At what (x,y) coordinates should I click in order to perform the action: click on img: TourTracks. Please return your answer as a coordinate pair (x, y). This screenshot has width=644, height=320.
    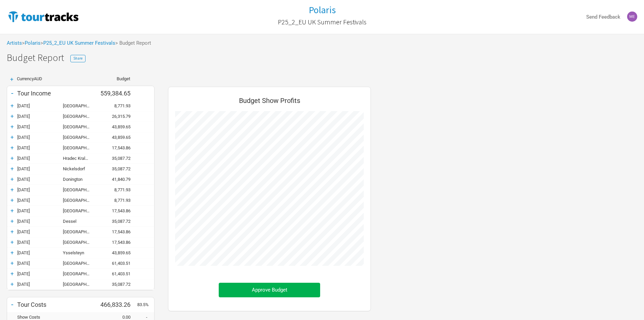
    Looking at the image, I should click on (43, 16).